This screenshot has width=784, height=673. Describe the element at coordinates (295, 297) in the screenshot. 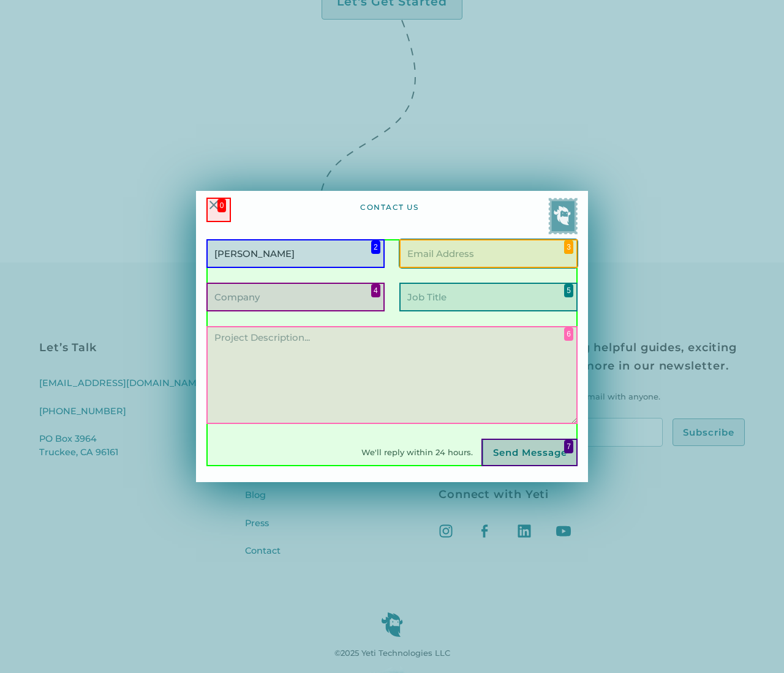

I see `input: Company` at that location.